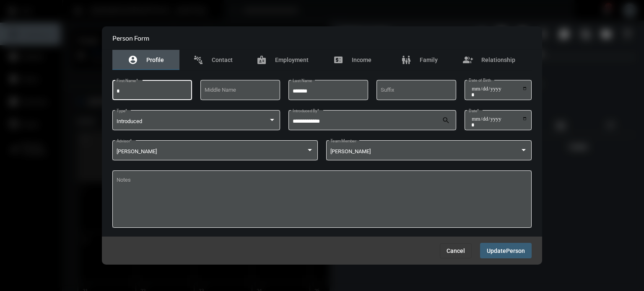 The width and height of the screenshot is (644, 291). What do you see at coordinates (505, 250) in the screenshot?
I see `button: UpdatePerson` at bounding box center [505, 250].